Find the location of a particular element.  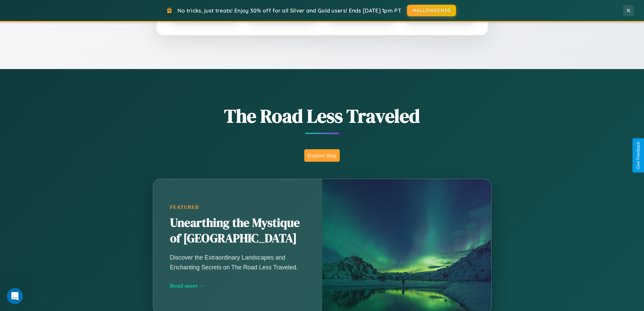

h1: The Road Less Traveled is located at coordinates (322, 115).